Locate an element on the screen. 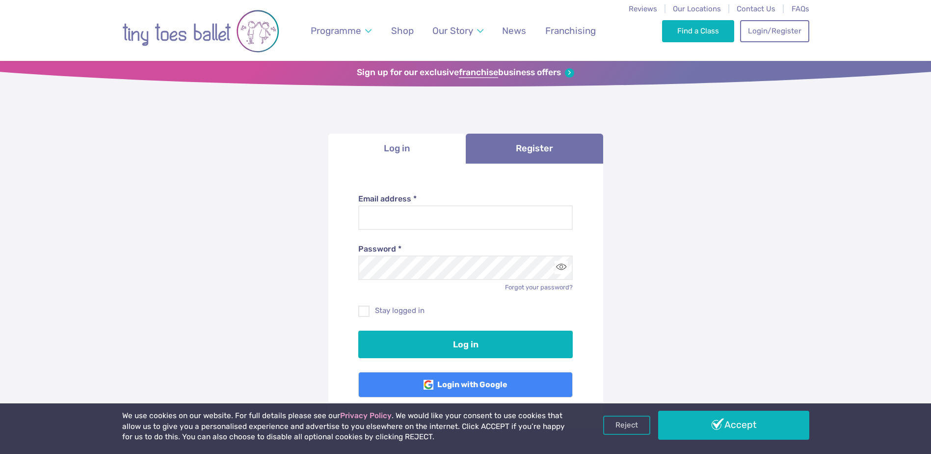 Image resolution: width=931 pixels, height=454 pixels. button: Toggle password visibility is located at coordinates (561, 267).